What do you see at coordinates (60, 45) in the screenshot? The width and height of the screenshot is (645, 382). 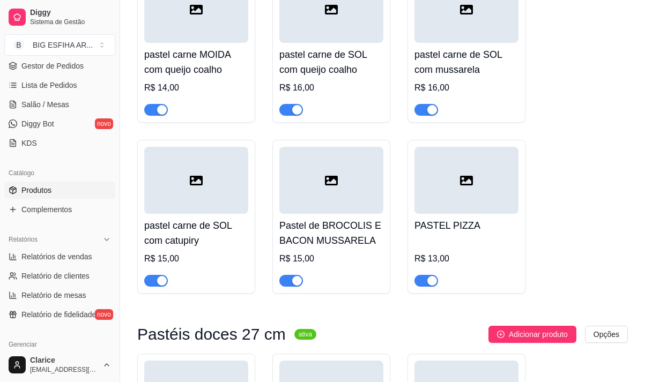 I see `button: Select a team` at bounding box center [60, 45].